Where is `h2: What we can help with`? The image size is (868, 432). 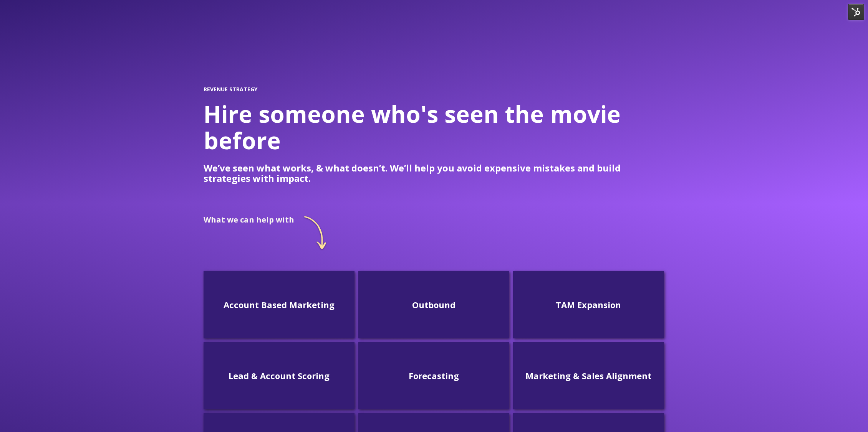
h2: What we can help with is located at coordinates (248, 220).